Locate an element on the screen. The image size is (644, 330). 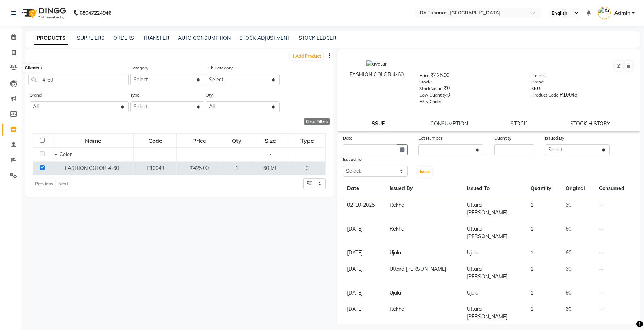
td: 02-10-2025 is located at coordinates (364, 209).